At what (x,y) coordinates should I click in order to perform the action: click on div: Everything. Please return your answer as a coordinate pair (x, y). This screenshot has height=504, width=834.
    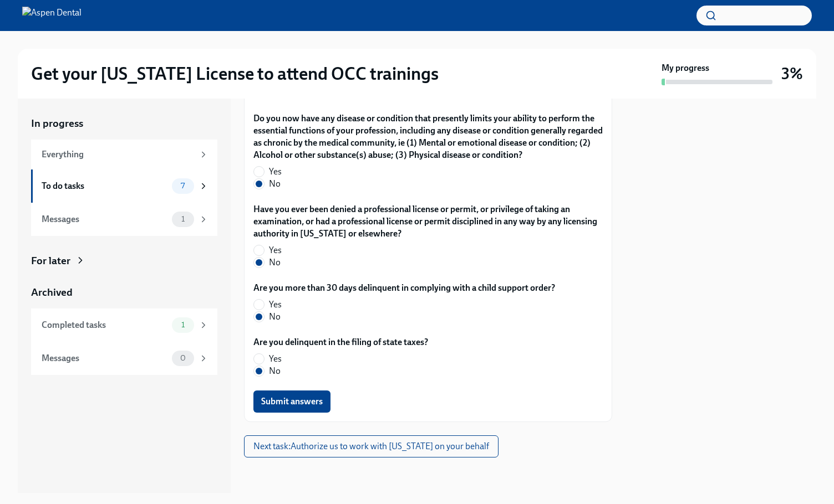
    Looking at the image, I should click on (117, 154).